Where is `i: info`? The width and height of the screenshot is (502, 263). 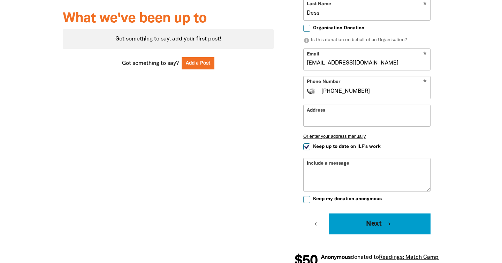 i: info is located at coordinates (306, 40).